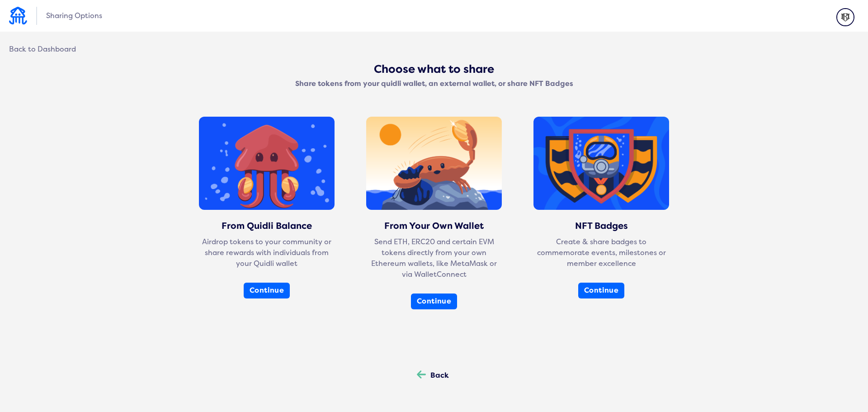 This screenshot has width=868, height=412. I want to click on img: NFT Badges, so click(601, 163).